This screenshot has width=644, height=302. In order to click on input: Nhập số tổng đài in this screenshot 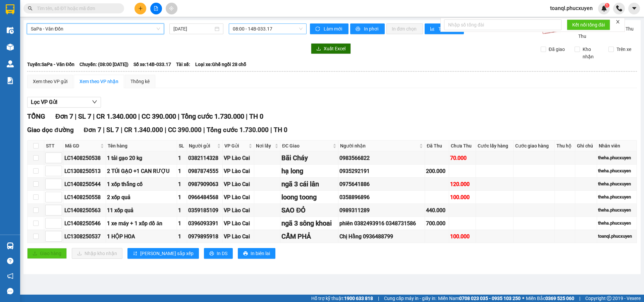, I will do `click(502, 25)`.